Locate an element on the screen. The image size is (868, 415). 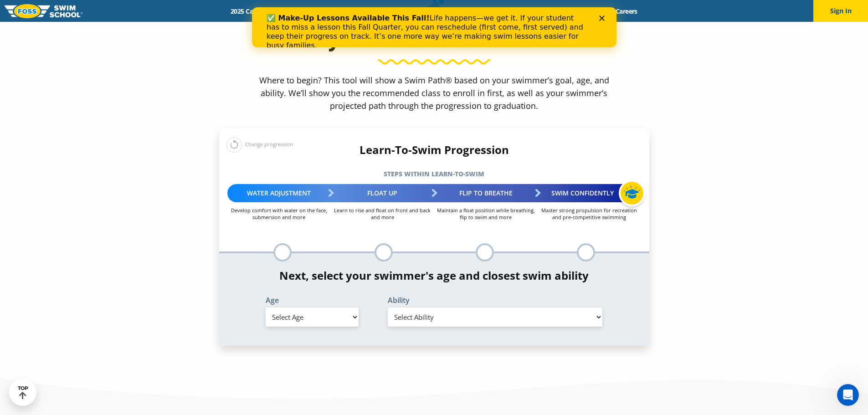
p: Learn to rise and float on front and back and more is located at coordinates (382, 214).